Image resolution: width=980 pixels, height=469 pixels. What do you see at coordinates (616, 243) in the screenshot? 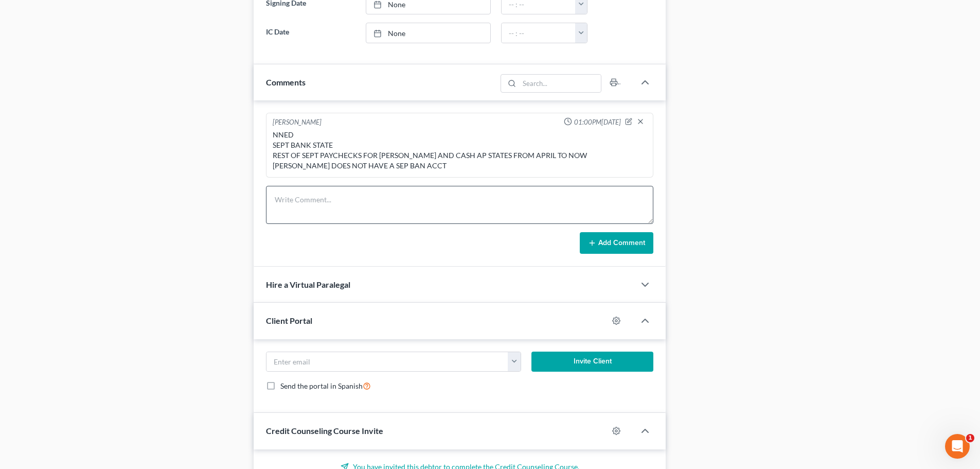
I see `button: Add Comment` at bounding box center [616, 243].